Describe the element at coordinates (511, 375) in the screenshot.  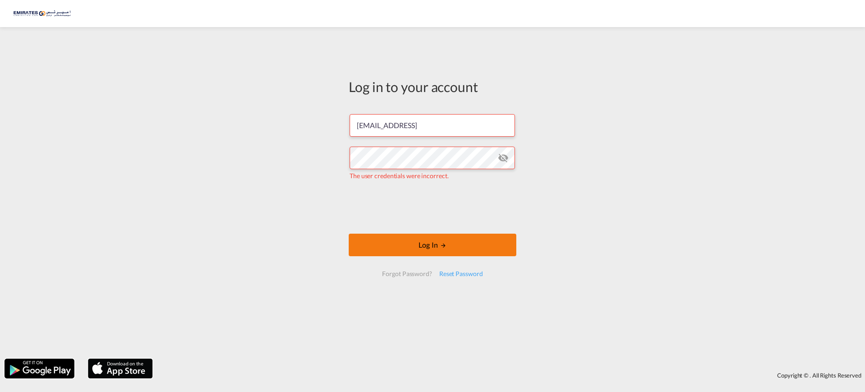
I see `div: Copyright © . All Rights Reserved` at that location.